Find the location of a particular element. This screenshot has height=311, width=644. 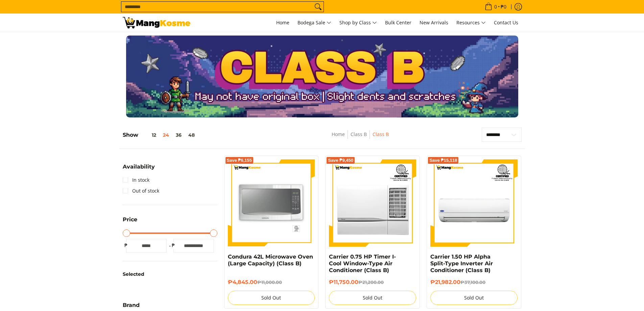

button: 24 is located at coordinates (166, 135).